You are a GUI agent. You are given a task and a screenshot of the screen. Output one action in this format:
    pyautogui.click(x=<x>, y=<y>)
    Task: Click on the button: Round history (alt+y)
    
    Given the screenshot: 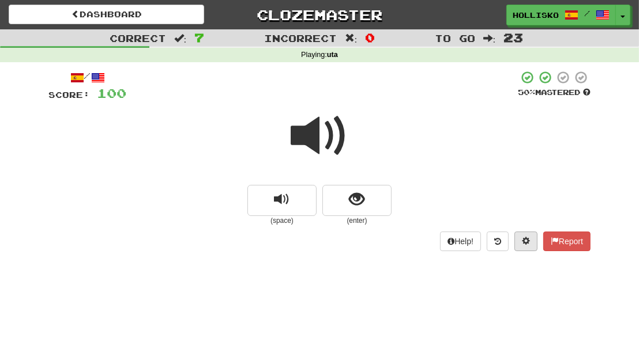 What is the action you would take?
    pyautogui.click(x=498, y=242)
    